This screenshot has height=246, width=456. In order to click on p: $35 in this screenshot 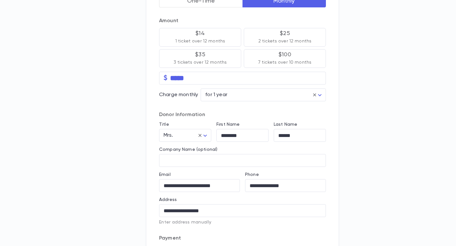, I will do `click(200, 55)`.